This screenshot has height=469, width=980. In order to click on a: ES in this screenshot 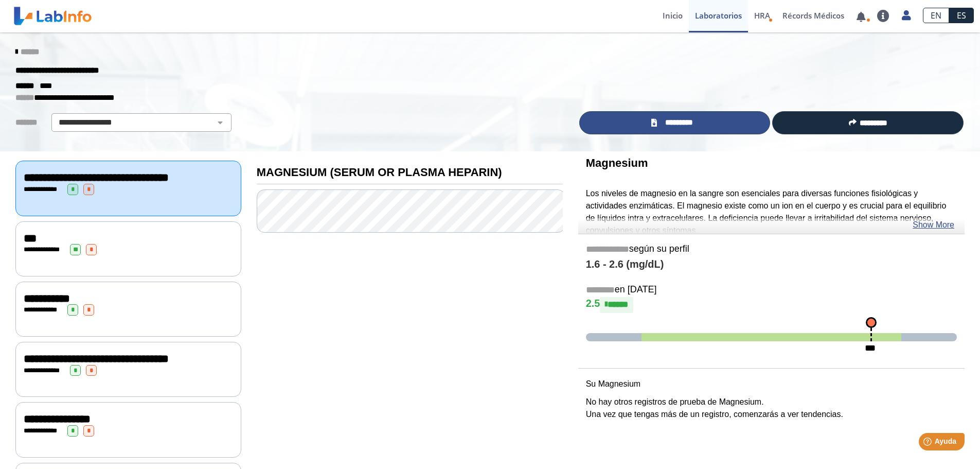, I will do `click(961, 15)`.